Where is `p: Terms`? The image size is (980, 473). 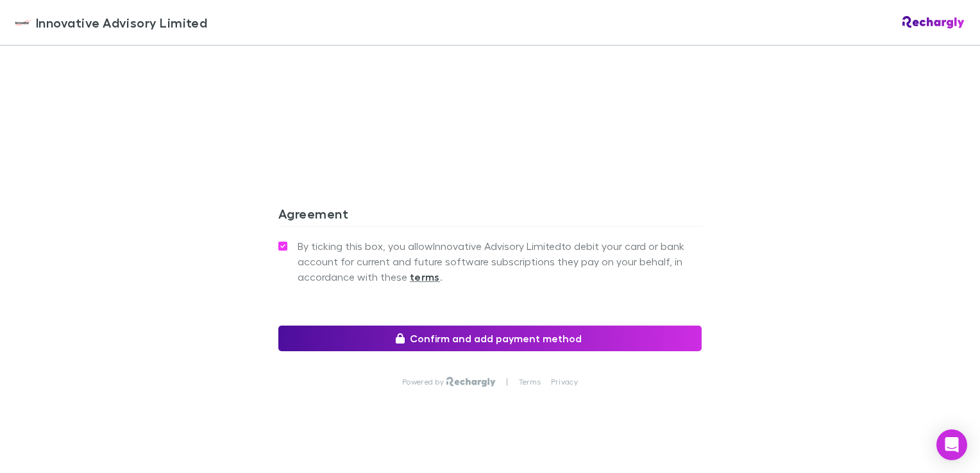
p: Terms is located at coordinates (530, 383).